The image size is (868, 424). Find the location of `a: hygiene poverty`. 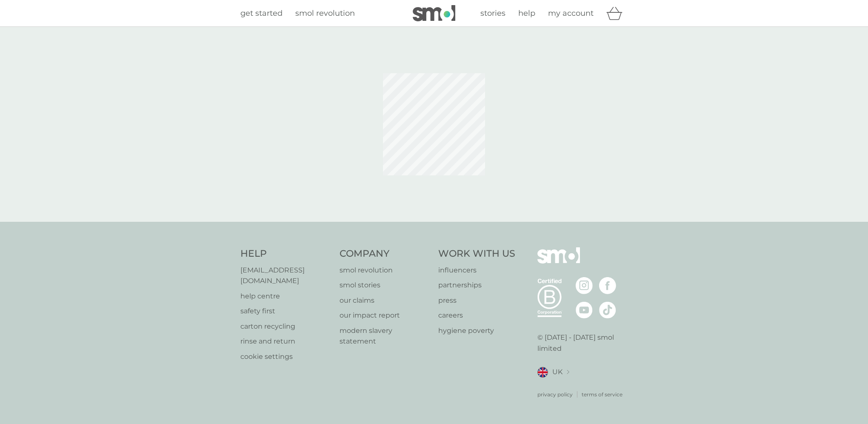

a: hygiene poverty is located at coordinates (476, 331).